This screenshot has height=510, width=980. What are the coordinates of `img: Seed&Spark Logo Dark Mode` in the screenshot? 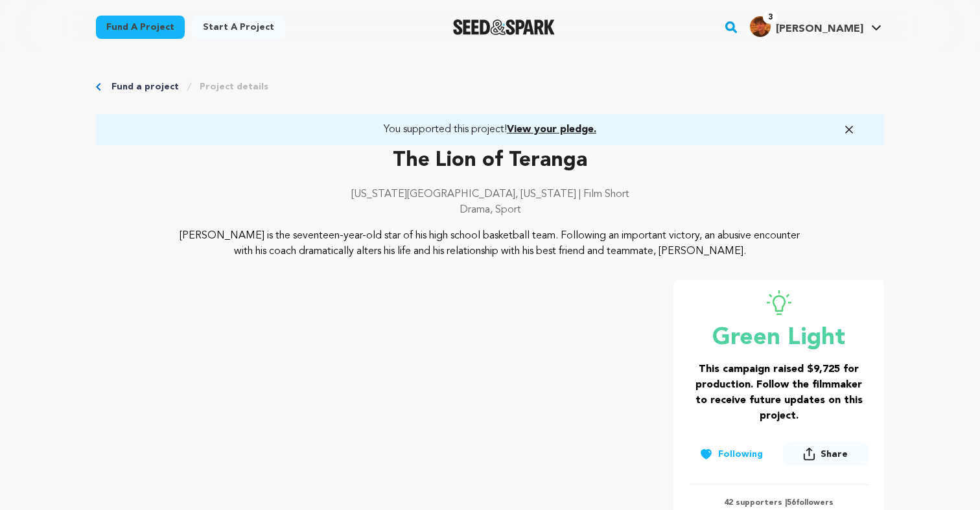 It's located at (504, 27).